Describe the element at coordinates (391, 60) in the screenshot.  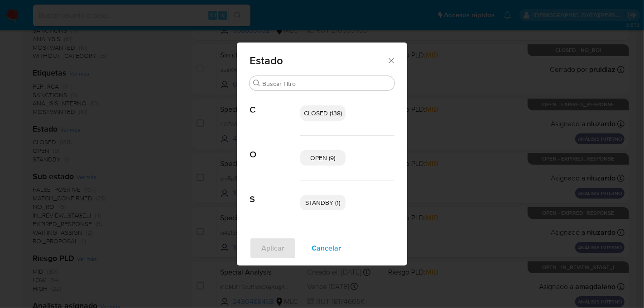
I see `button: Cerrar` at that location.